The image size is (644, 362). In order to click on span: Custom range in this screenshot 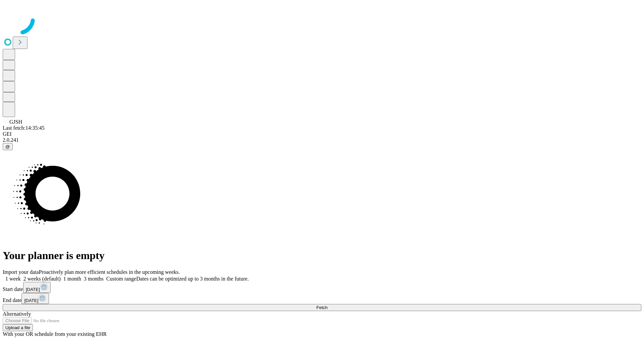, I will do `click(121, 279)`.